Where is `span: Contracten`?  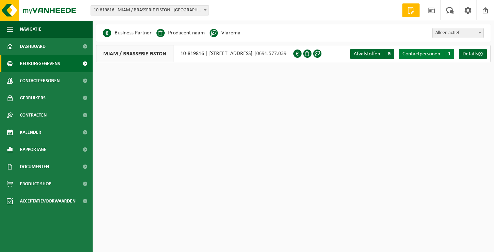
span: Contracten is located at coordinates (33, 115).